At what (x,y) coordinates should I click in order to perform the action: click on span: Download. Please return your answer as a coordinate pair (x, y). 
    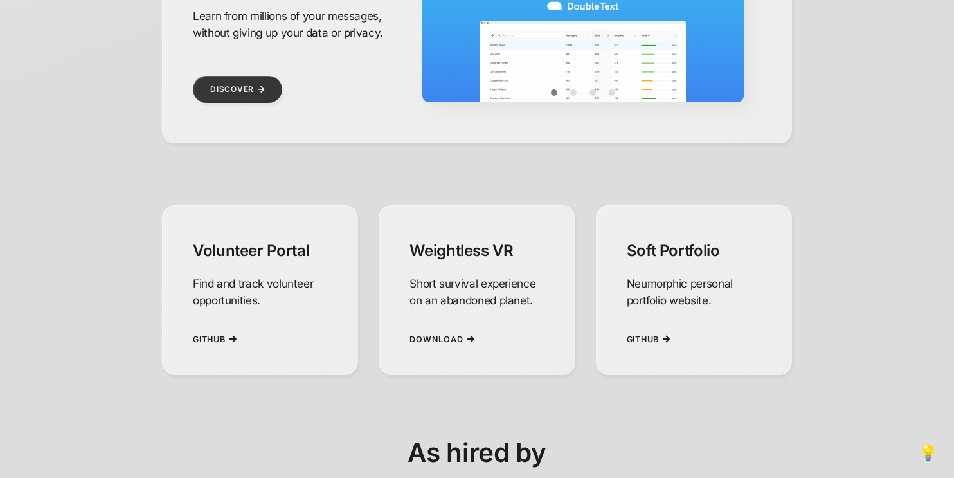
    Looking at the image, I should click on (436, 339).